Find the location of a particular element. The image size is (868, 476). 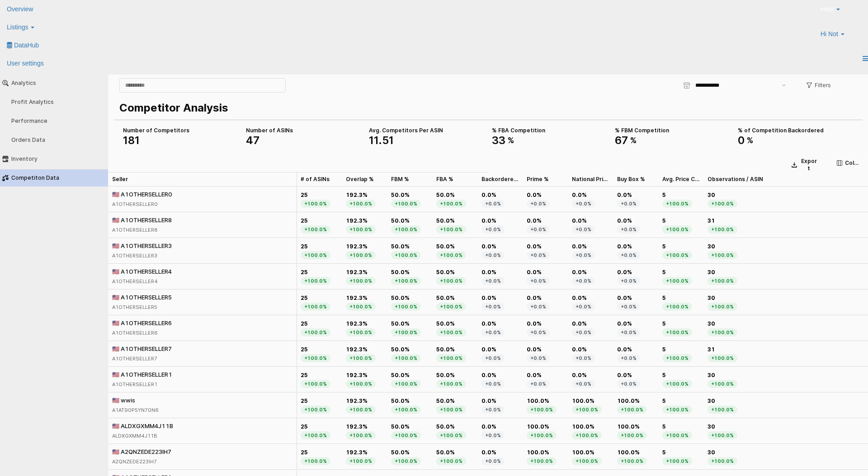

div: A1OTHERSELLER6 is located at coordinates (142, 258).